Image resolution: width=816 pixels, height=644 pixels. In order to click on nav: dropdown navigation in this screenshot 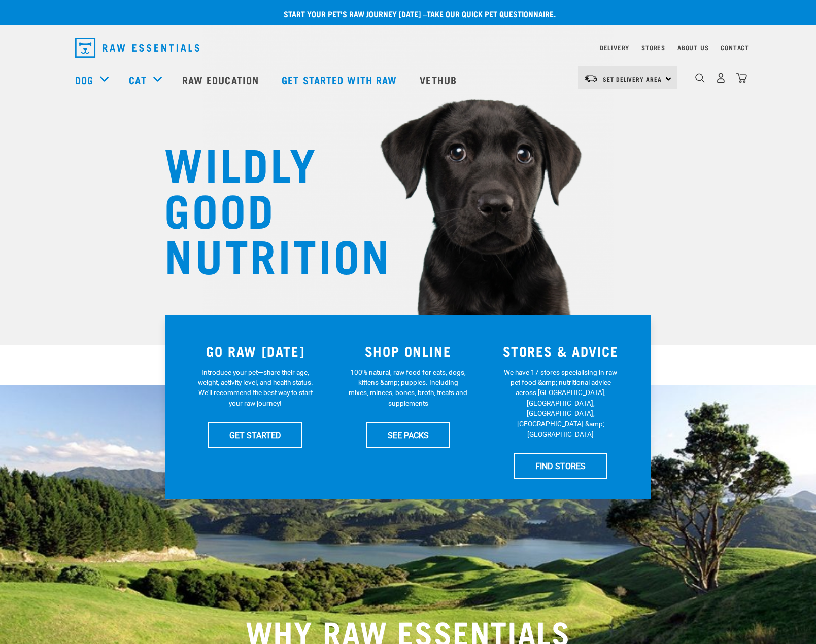, I will do `click(408, 47)`.